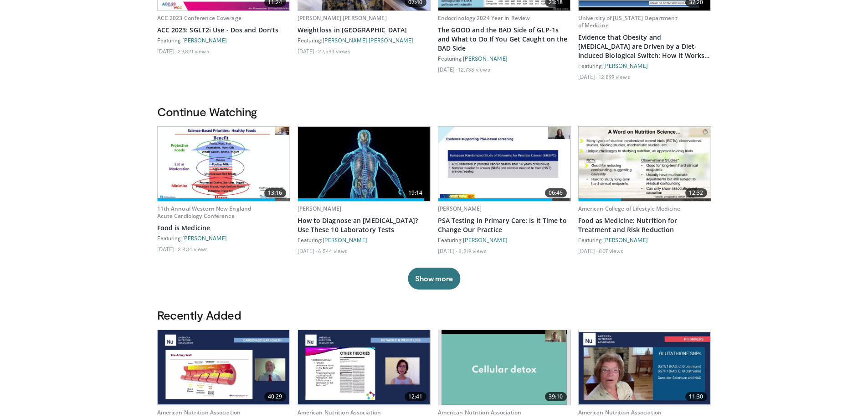  What do you see at coordinates (275, 193) in the screenshot?
I see `span: 13:16` at bounding box center [275, 193].